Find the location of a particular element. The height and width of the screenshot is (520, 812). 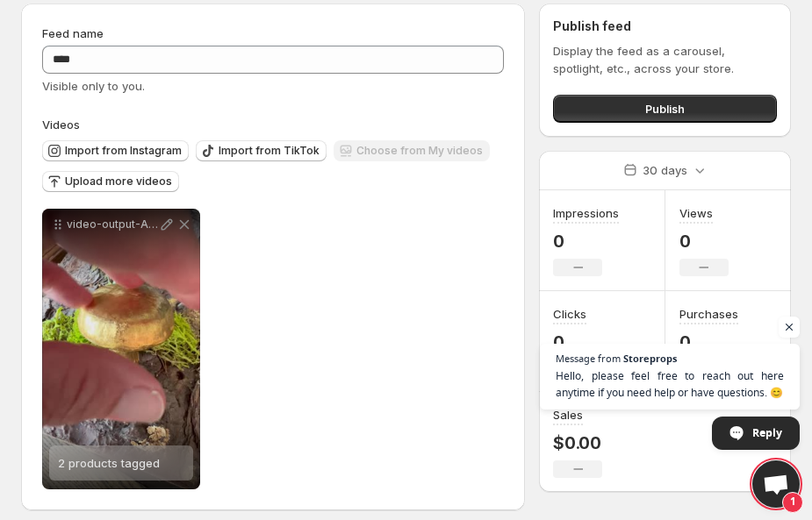

button: Import from TikTok is located at coordinates (260, 150).